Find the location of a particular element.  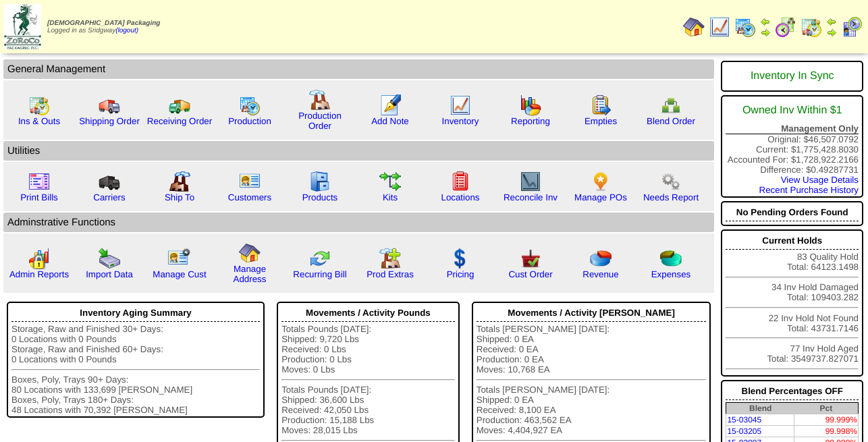

img: import.gif is located at coordinates (110, 259).